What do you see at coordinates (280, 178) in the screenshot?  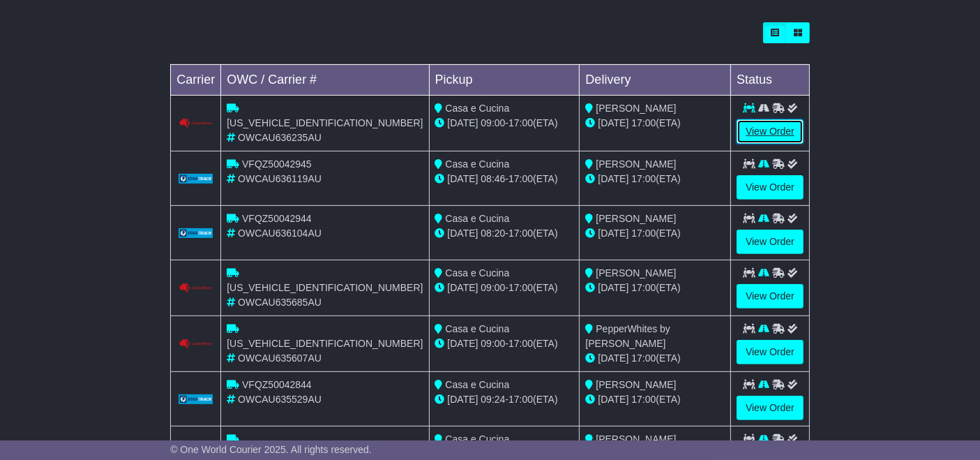 I see `span: OWCAU636119AU` at bounding box center [280, 178].